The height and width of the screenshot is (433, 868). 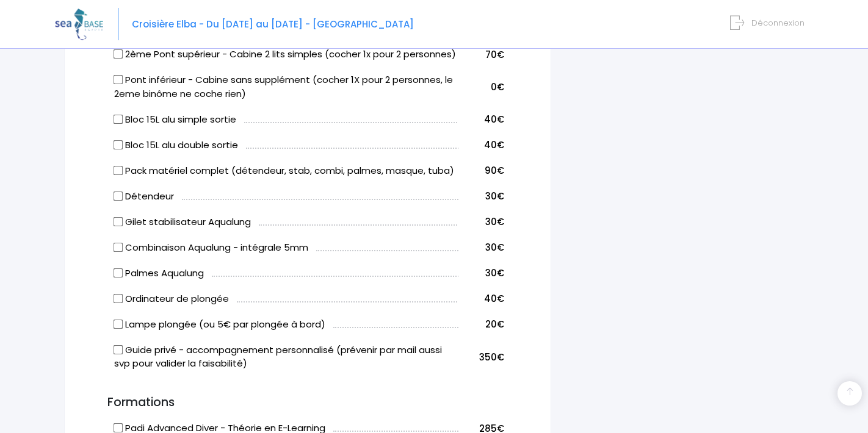 I want to click on input: Bloc 15L alu simple sortie, so click(x=118, y=119).